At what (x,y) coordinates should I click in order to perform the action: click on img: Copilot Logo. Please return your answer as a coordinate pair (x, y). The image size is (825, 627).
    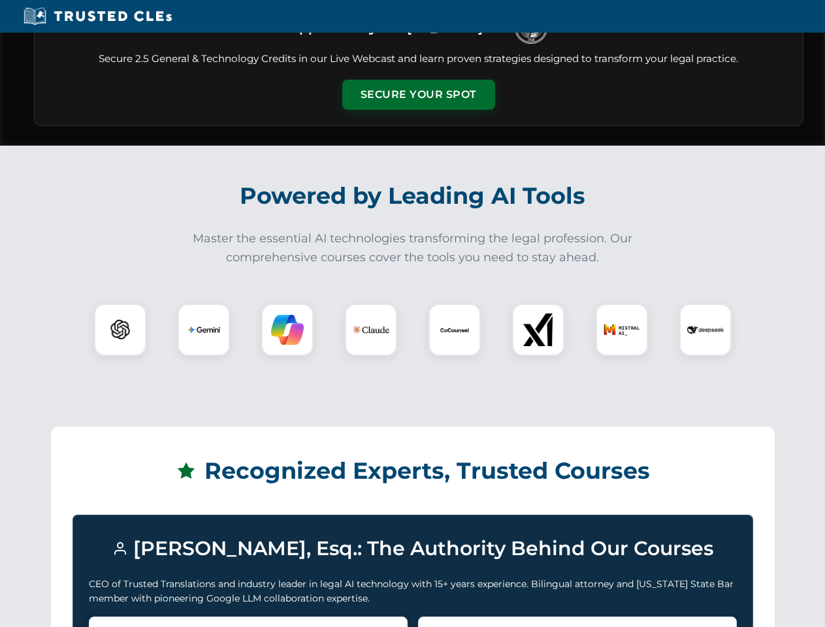
    Looking at the image, I should click on (287, 330).